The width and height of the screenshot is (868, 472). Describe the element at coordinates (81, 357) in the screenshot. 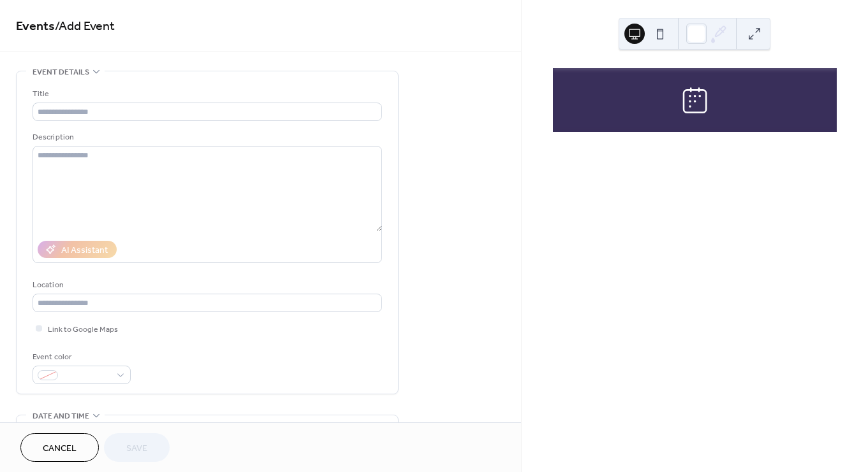

I see `div: Event color` at that location.